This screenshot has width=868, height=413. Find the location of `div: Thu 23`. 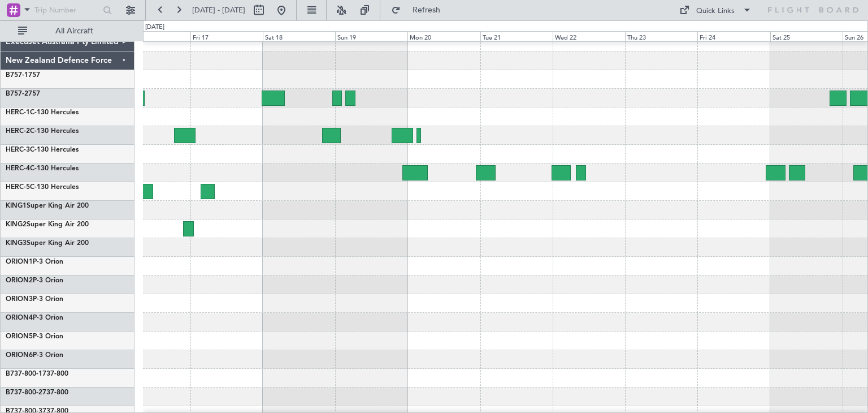

div: Thu 23 is located at coordinates (661, 36).